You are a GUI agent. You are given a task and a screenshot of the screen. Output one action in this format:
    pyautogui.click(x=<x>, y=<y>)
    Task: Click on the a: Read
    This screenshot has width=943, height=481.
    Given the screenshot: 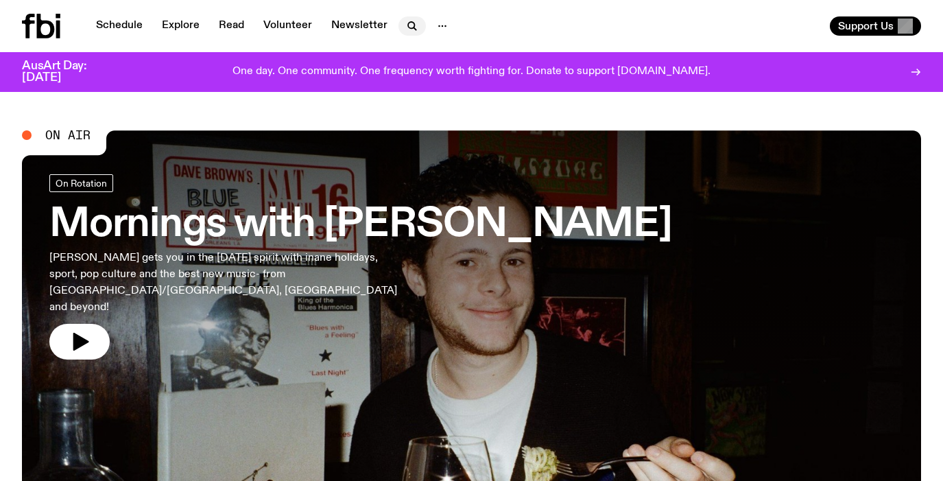 What is the action you would take?
    pyautogui.click(x=231, y=26)
    